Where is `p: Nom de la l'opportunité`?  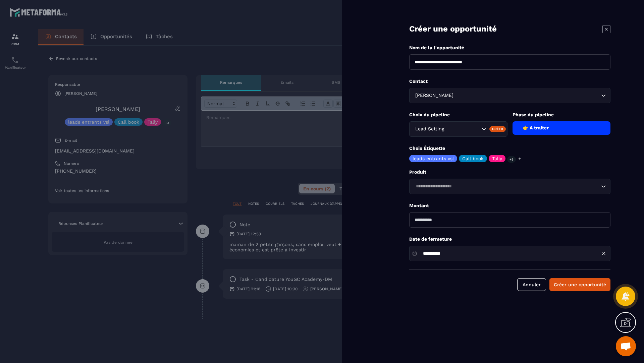
p: Nom de la l'opportunité is located at coordinates (510, 48).